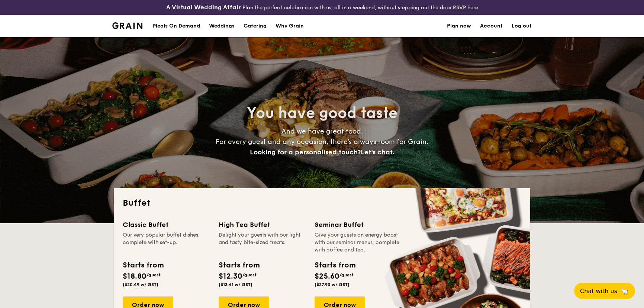  I want to click on a: Meals On Demand, so click(176, 26).